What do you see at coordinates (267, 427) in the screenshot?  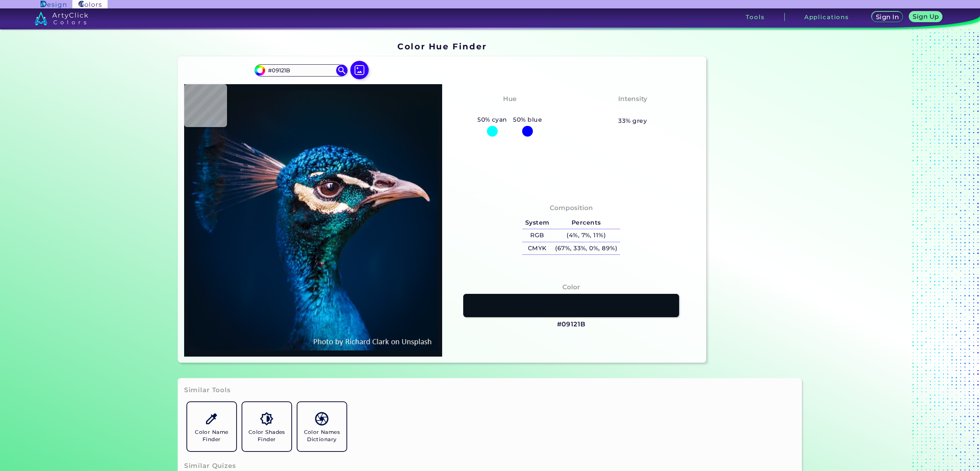 I see `a: Color Shades Finder` at bounding box center [267, 427].